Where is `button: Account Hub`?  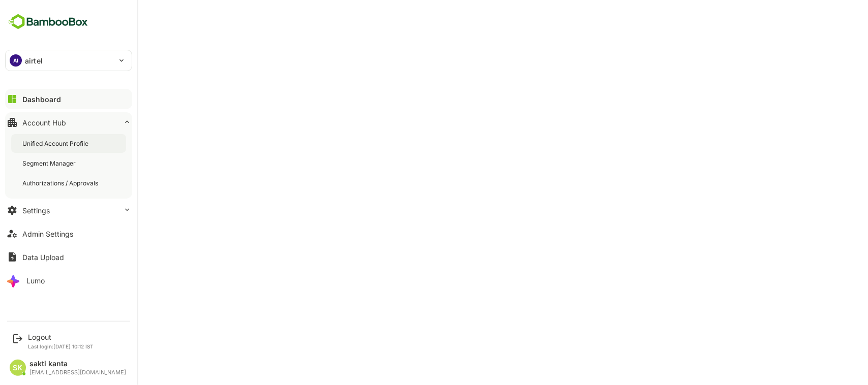
button: Account Hub is located at coordinates (68, 123).